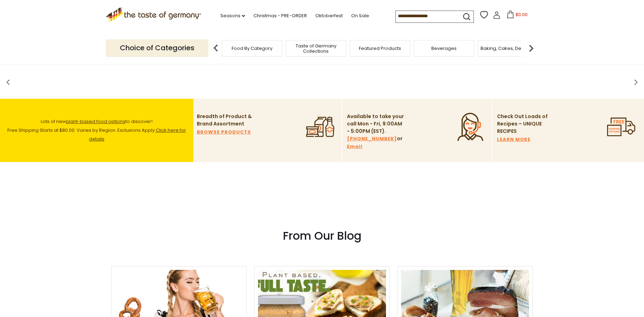 The height and width of the screenshot is (317, 644). I want to click on a: plant-based food options, so click(95, 121).